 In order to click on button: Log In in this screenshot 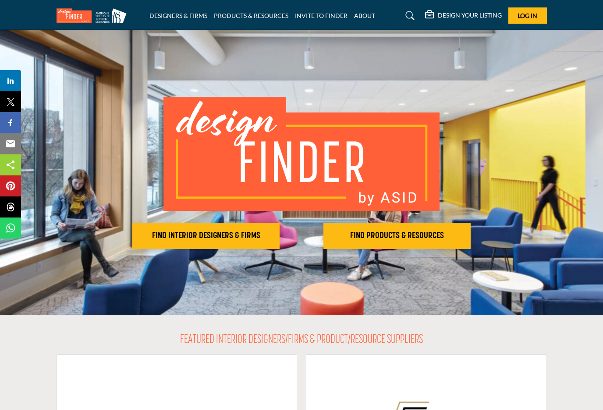, I will do `click(528, 15)`.